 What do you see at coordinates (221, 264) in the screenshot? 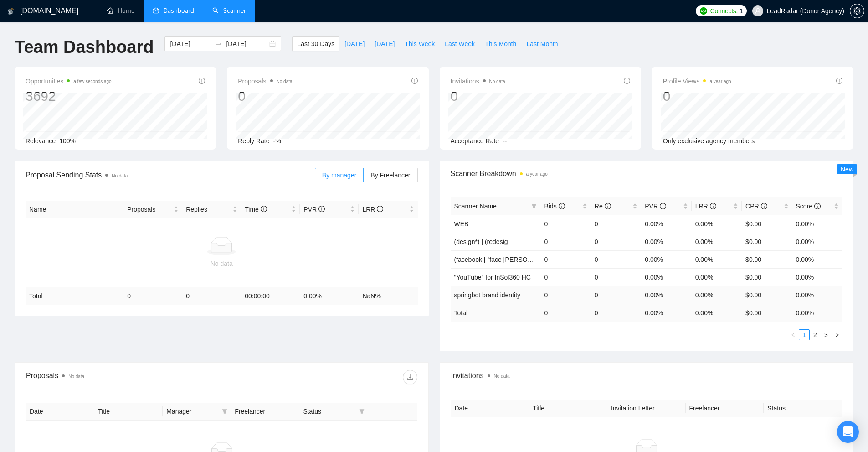
I see `div: No data` at bounding box center [221, 264].